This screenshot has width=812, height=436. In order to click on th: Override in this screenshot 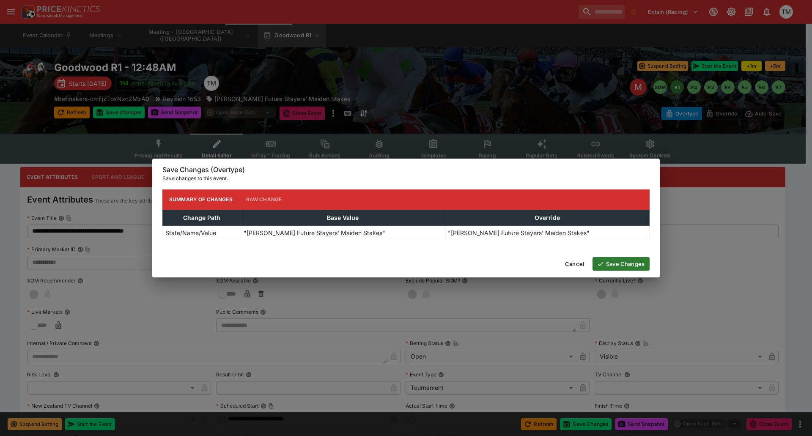, I will do `click(547, 217)`.